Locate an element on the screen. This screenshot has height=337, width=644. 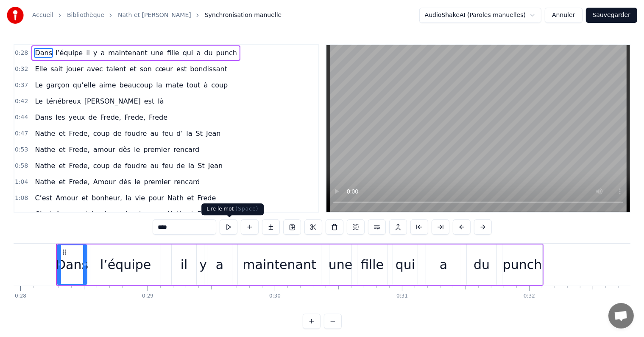
span: 0:42 is located at coordinates (21, 101).